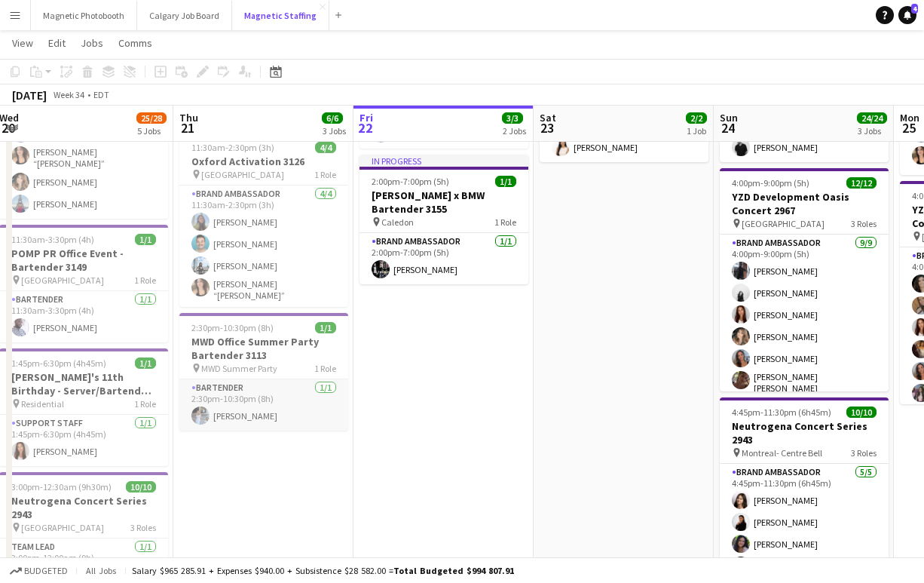 The width and height of the screenshot is (924, 583). Describe the element at coordinates (365, 127) in the screenshot. I see `span: 22` at that location.